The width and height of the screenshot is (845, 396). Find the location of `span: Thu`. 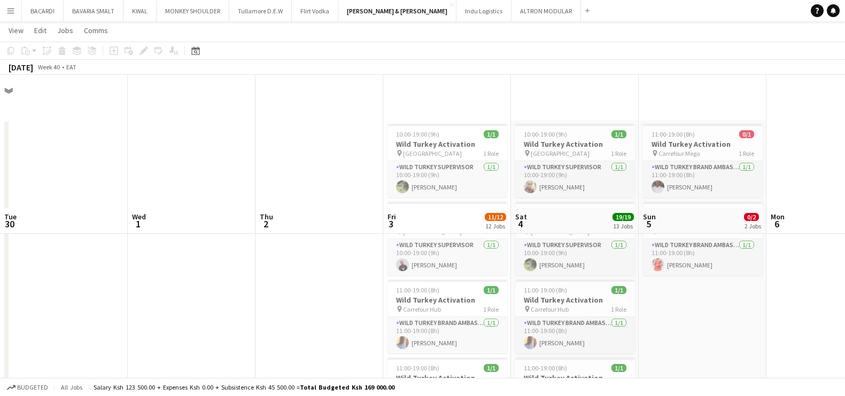

span: Thu is located at coordinates (266, 217).